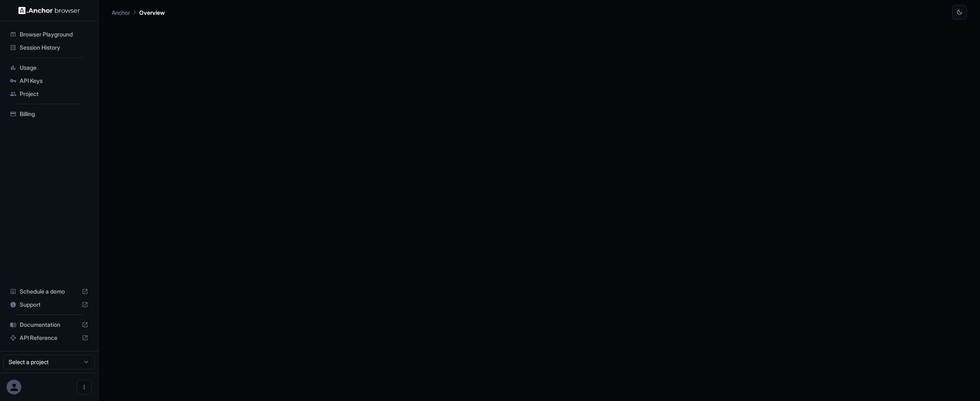  Describe the element at coordinates (49, 292) in the screenshot. I see `div: Schedule a demo` at that location.